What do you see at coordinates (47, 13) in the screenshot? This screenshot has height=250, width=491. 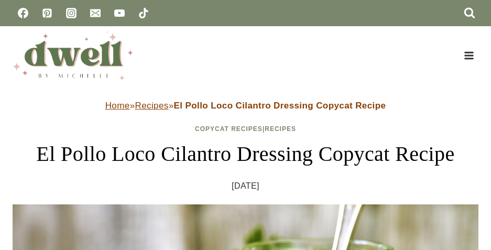 I see `a: Pinterest` at bounding box center [47, 13].